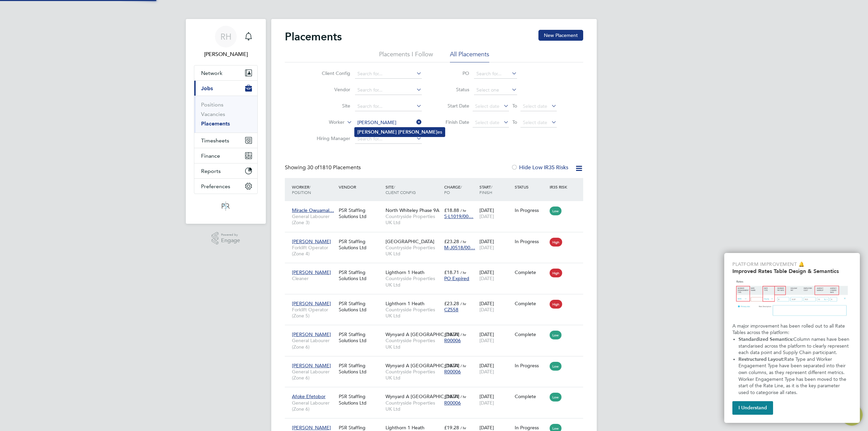 The width and height of the screenshot is (868, 431). What do you see at coordinates (452, 210) in the screenshot?
I see `span: £18.88` at bounding box center [452, 210].